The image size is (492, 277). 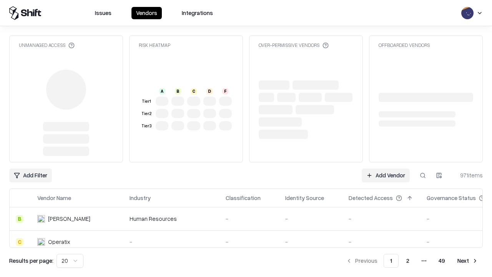 I want to click on div: Operatix, so click(x=59, y=241).